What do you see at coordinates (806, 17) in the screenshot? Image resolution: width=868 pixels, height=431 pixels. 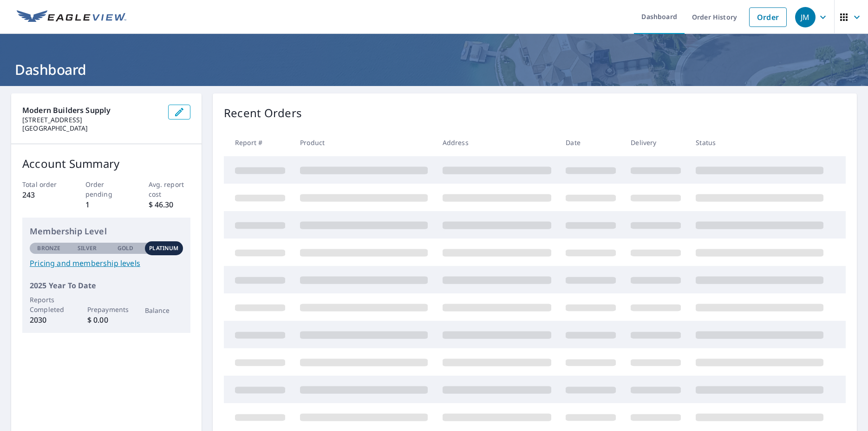 I see `div: JM` at bounding box center [806, 17].